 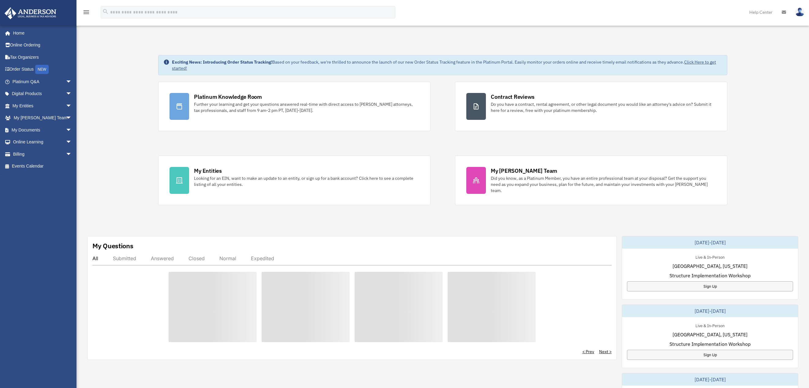 I want to click on div: Closed, so click(x=196, y=259).